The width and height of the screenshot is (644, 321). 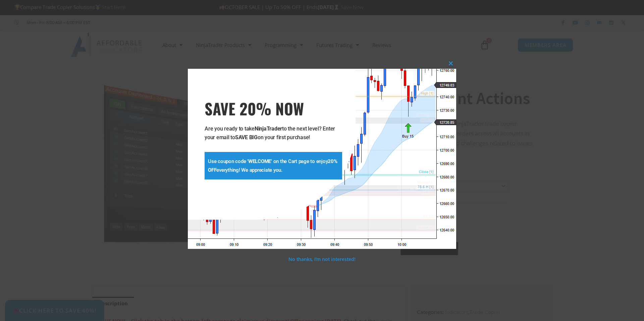 I want to click on strong: SAVE BIG, so click(x=246, y=137).